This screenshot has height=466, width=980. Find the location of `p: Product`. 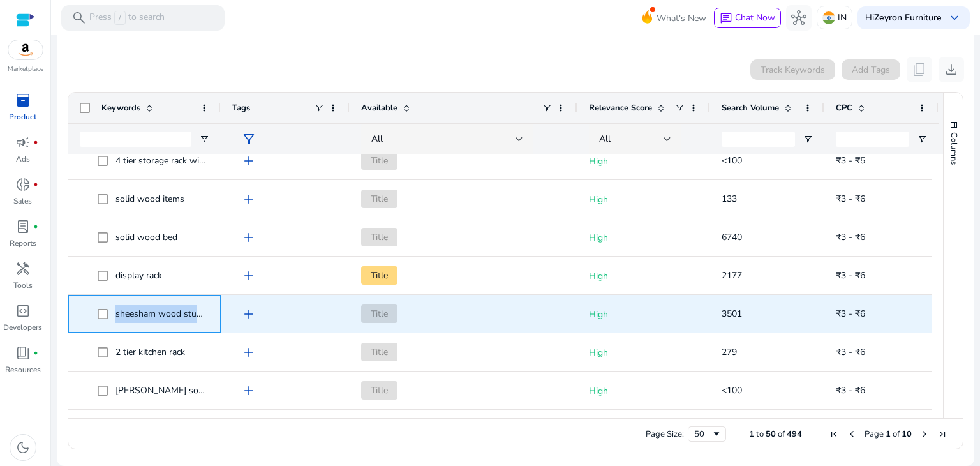

p: Product is located at coordinates (22, 116).